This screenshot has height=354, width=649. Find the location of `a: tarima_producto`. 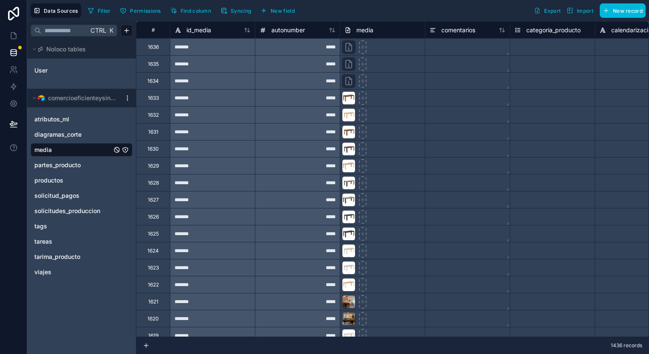

a: tarima_producto is located at coordinates (73, 257).